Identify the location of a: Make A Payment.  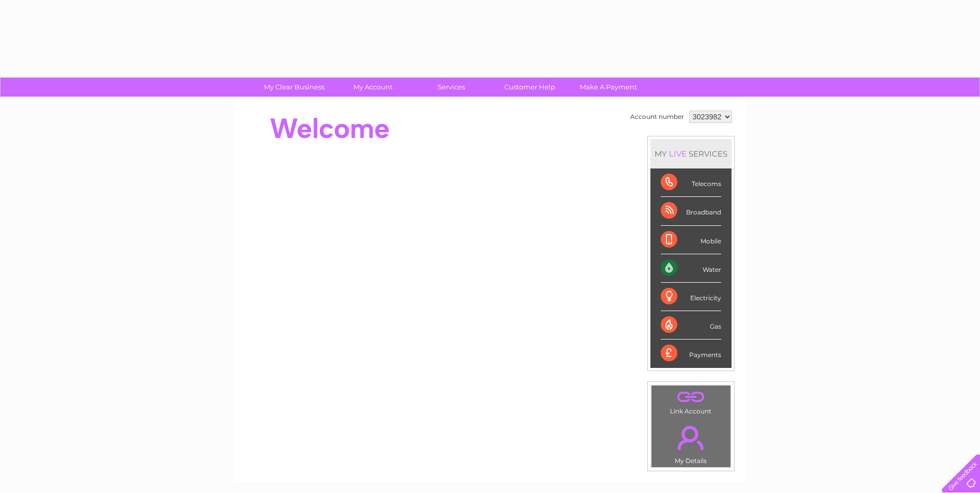
(608, 87).